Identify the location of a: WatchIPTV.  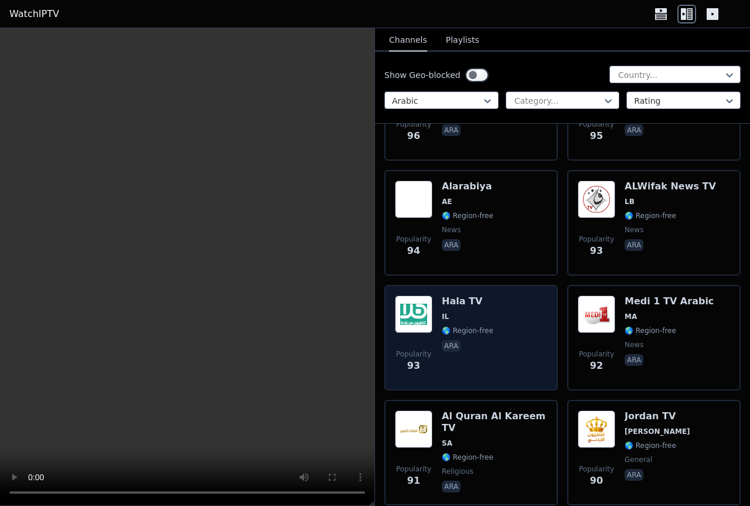
(34, 14).